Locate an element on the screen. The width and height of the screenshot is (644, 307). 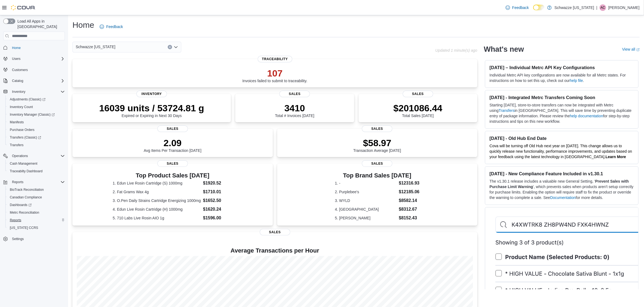
span: Purchase Orders is located at coordinates (36, 130).